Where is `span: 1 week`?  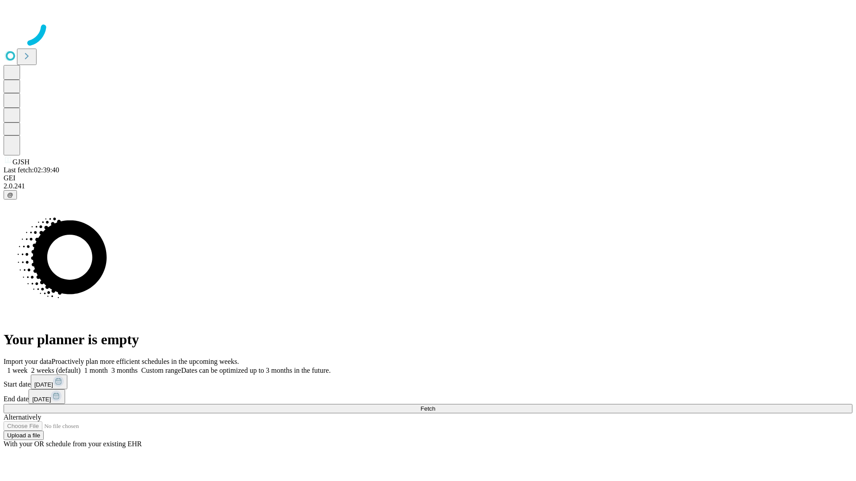
span: 1 week is located at coordinates (17, 370).